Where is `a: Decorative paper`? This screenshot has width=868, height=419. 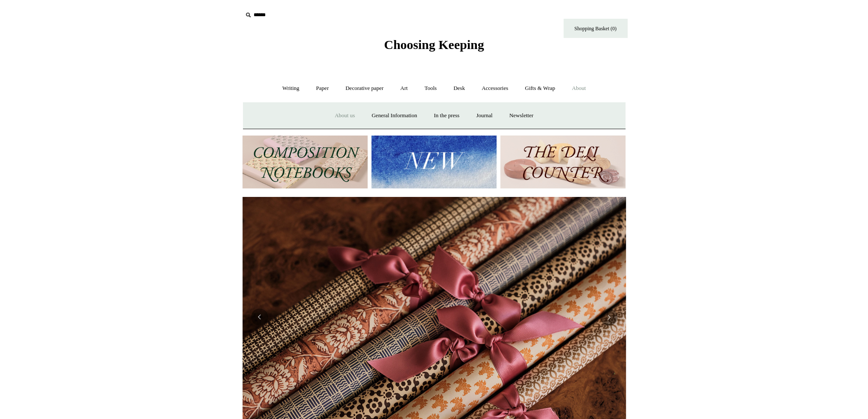 a: Decorative paper is located at coordinates (364, 88).